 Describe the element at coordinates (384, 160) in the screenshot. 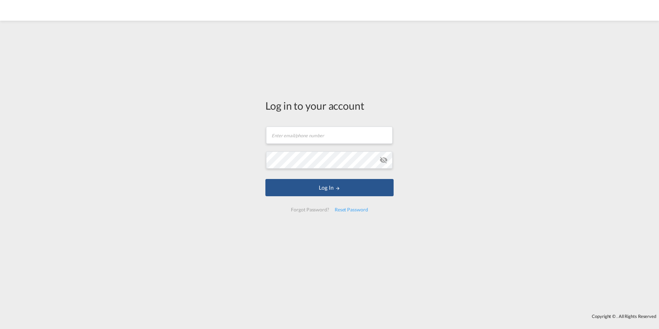

I see `md-icon: icon-eye-off` at that location.